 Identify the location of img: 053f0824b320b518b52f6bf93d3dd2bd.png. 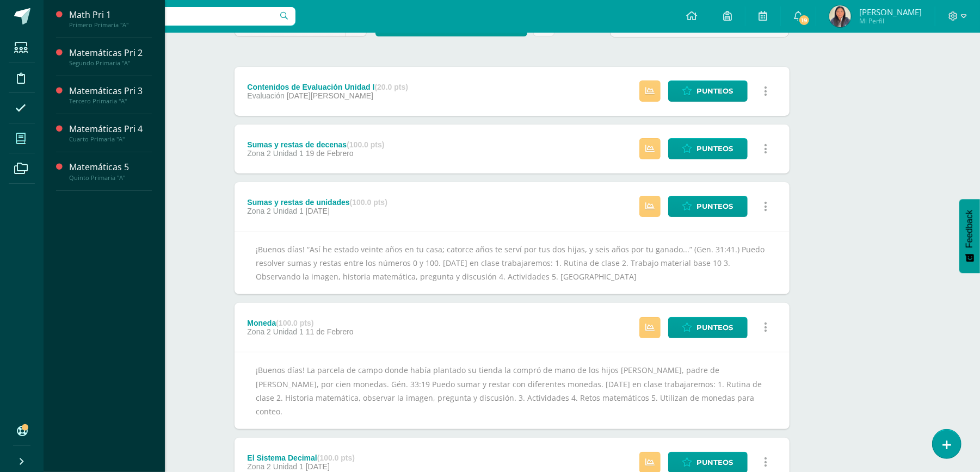
(840, 16).